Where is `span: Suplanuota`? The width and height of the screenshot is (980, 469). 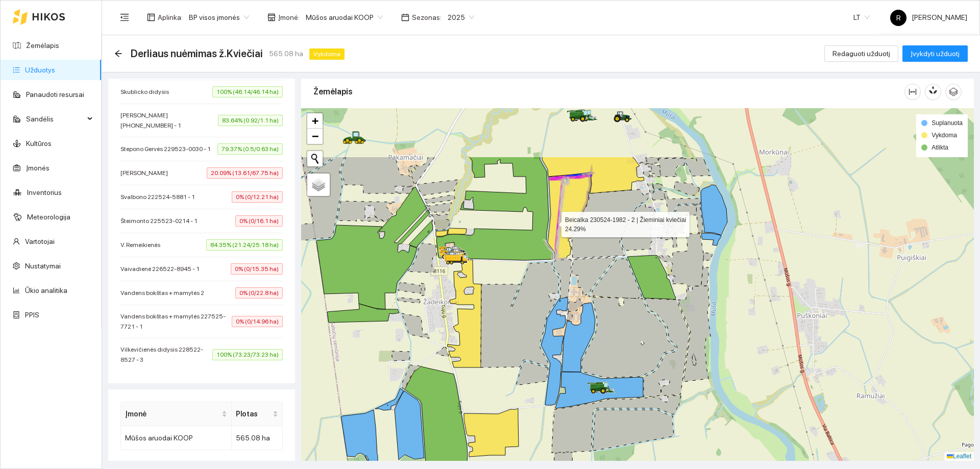
span: Suplanuota is located at coordinates (947, 123).